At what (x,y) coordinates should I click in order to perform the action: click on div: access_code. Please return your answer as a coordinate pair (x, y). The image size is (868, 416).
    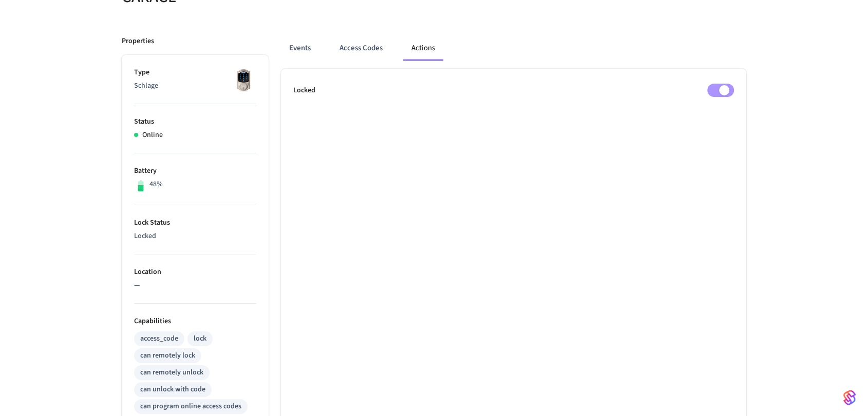
    Looking at the image, I should click on (159, 338).